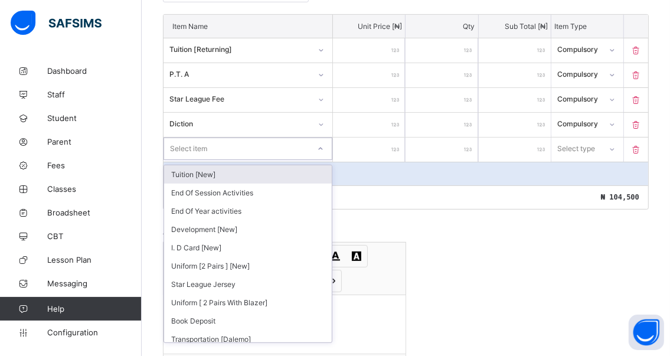 The height and width of the screenshot is (356, 670). Describe the element at coordinates (248, 320) in the screenshot. I see `div: Book Deposit` at that location.